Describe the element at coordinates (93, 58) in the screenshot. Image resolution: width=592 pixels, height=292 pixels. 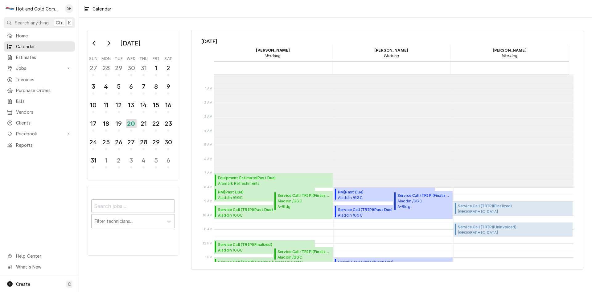
I see `th: Sunday` at that location.